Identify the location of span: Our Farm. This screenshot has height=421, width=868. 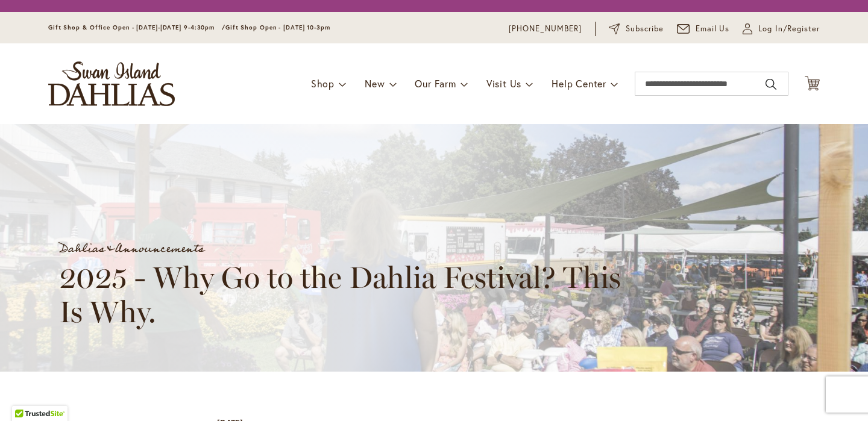
(436, 83).